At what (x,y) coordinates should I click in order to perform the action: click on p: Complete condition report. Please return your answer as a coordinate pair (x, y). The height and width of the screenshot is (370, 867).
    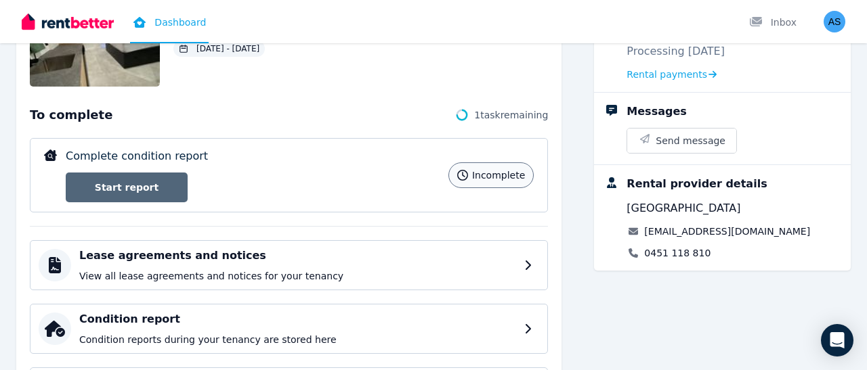
    Looking at the image, I should click on (137, 156).